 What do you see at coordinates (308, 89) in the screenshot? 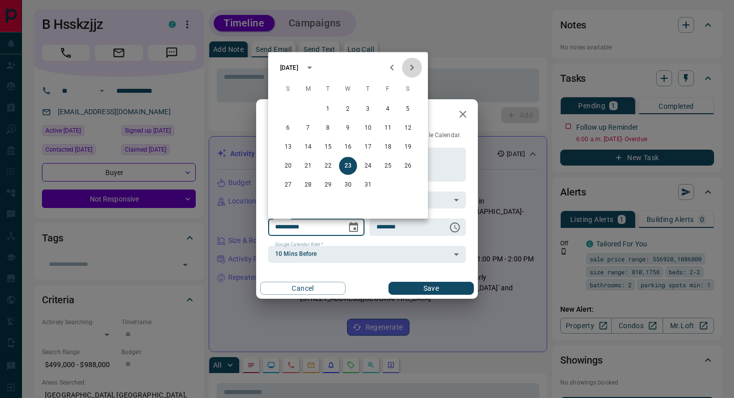
I see `span: Monday` at bounding box center [308, 89].